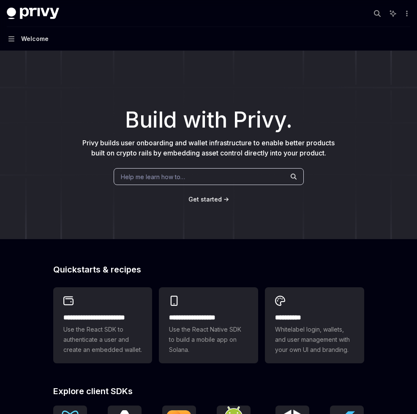 This screenshot has width=417, height=414. Describe the element at coordinates (209, 120) in the screenshot. I see `span: Build with Privy.` at that location.